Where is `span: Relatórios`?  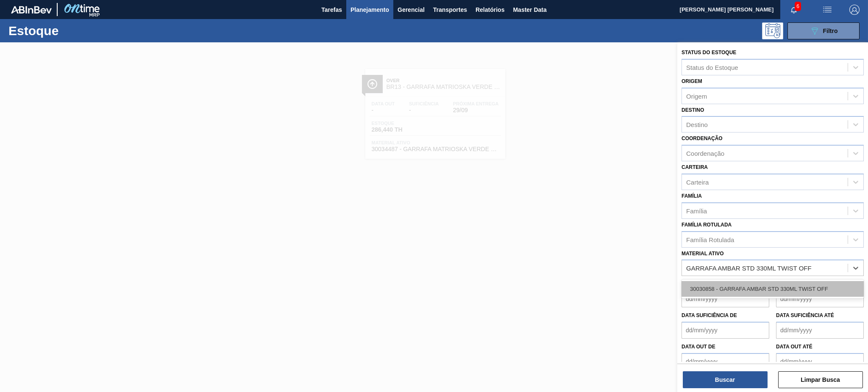
span: Relatórios is located at coordinates (490, 9).